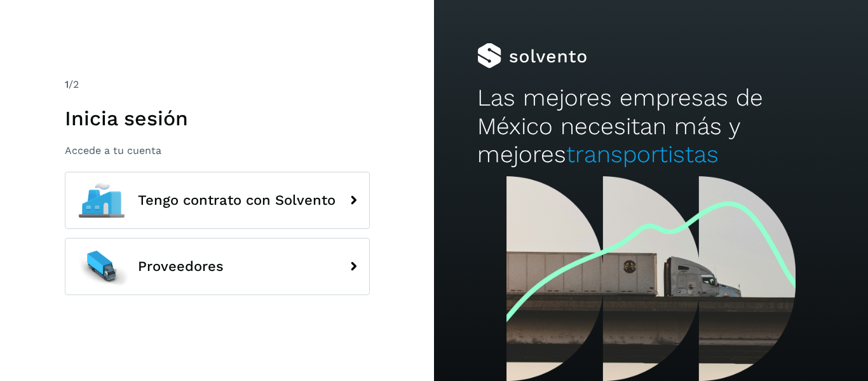 The image size is (868, 381). What do you see at coordinates (218, 84) in the screenshot?
I see `div: /2` at bounding box center [218, 84].